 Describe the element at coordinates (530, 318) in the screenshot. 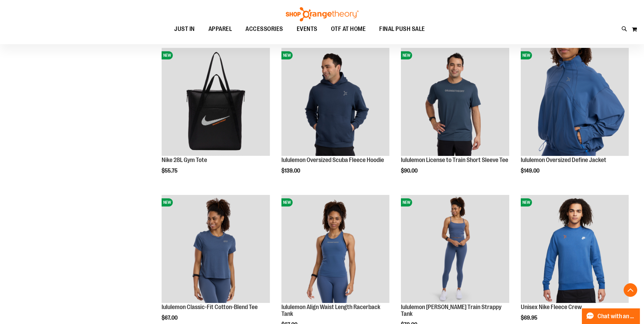

I see `span: $69.95` at that location.